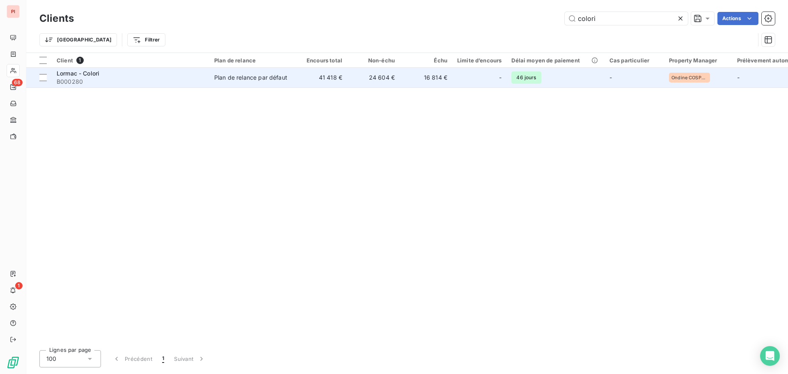 This screenshot has width=788, height=374. Describe the element at coordinates (770, 356) in the screenshot. I see `div: Open Intercom Messenger` at that location.